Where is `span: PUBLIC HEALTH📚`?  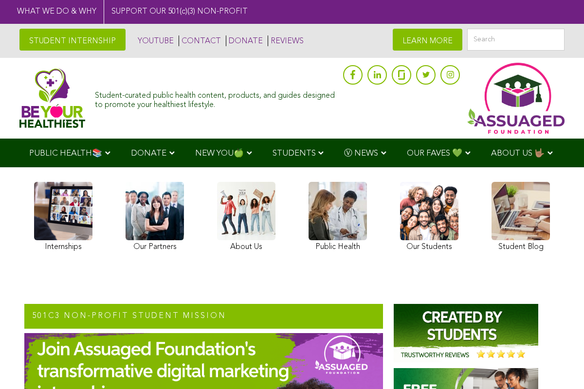 span: PUBLIC HEALTH📚 is located at coordinates (66, 153).